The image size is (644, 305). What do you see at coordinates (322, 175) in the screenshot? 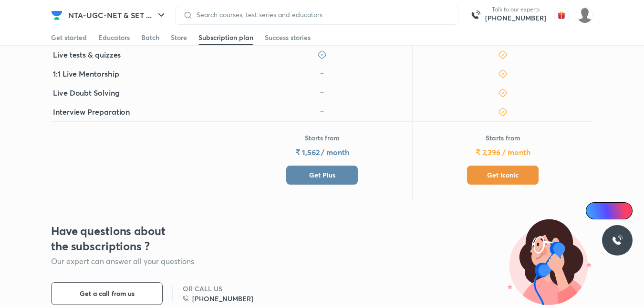
I see `button: Get Plus` at bounding box center [322, 175].